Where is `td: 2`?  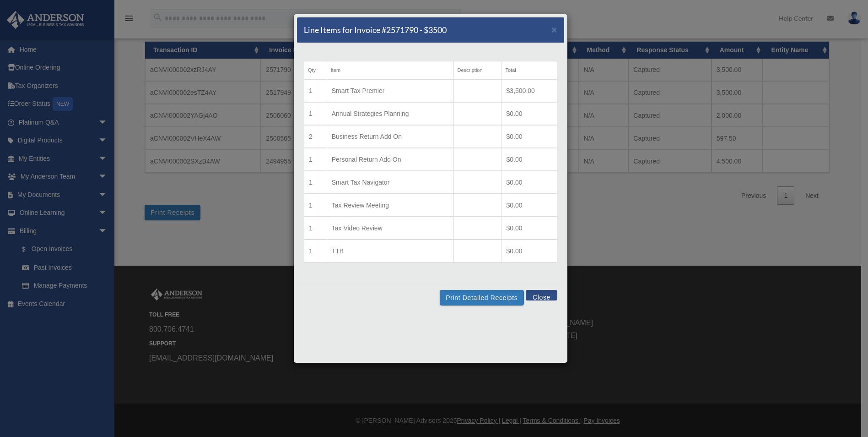
td: 2 is located at coordinates (316, 137).